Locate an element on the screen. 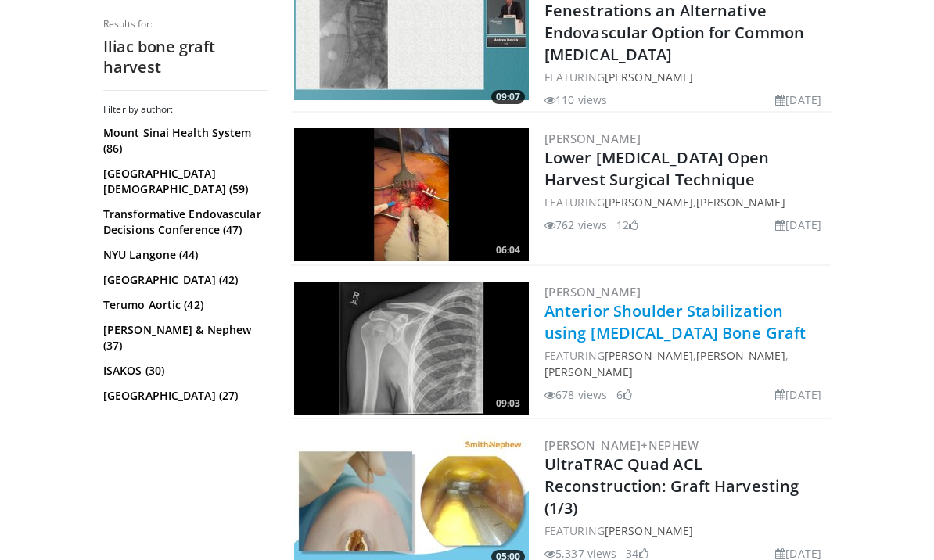  a: 09:03 is located at coordinates (411, 348).